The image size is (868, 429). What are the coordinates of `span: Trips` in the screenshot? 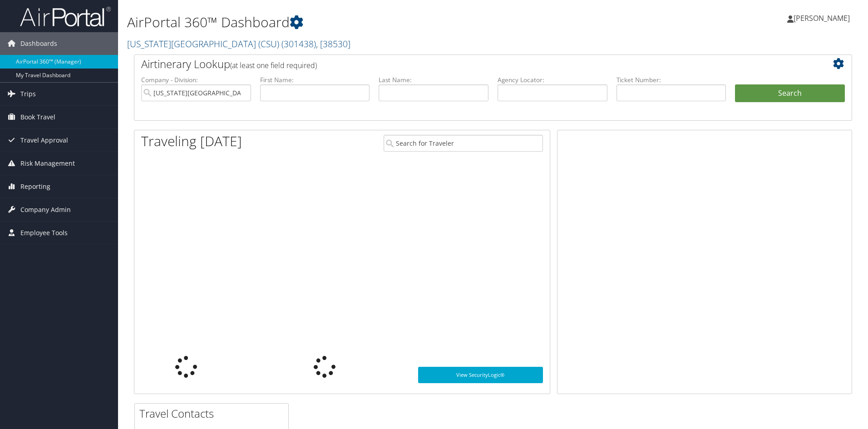 It's located at (28, 94).